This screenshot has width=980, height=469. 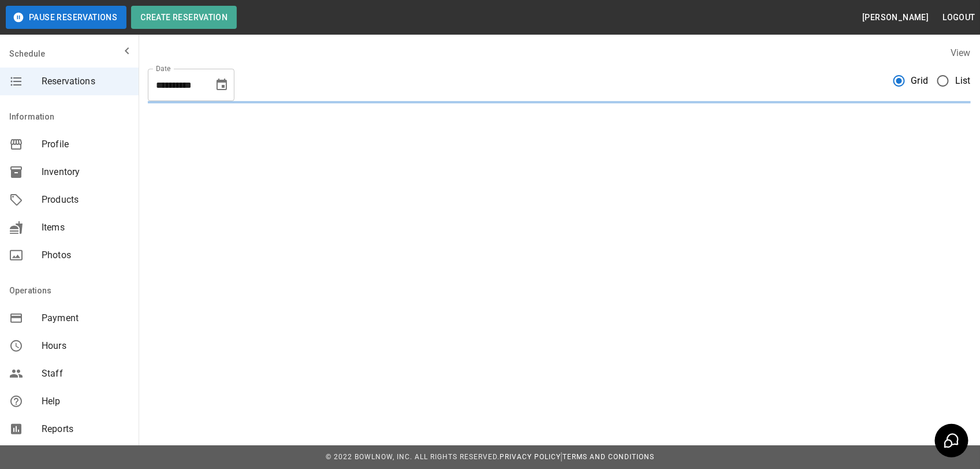 What do you see at coordinates (960, 53) in the screenshot?
I see `label: View` at bounding box center [960, 53].